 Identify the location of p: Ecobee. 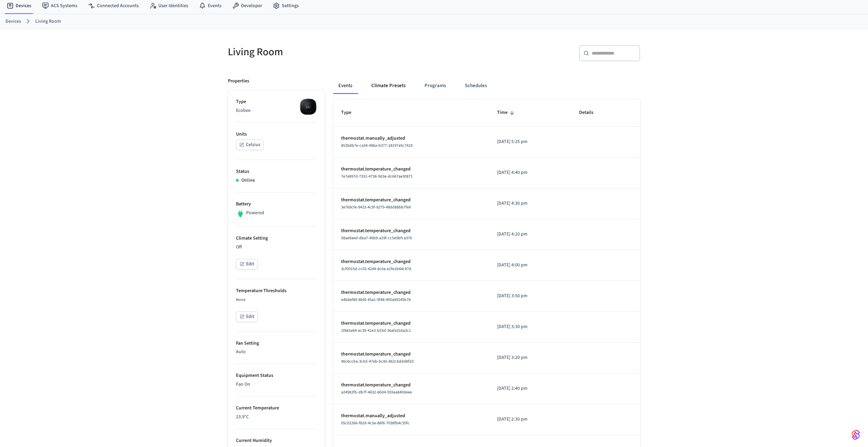
(276, 111).